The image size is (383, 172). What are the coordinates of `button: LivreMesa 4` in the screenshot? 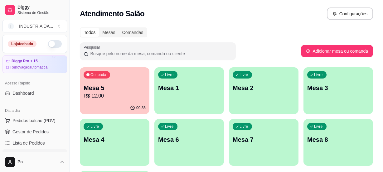 It's located at (114, 142).